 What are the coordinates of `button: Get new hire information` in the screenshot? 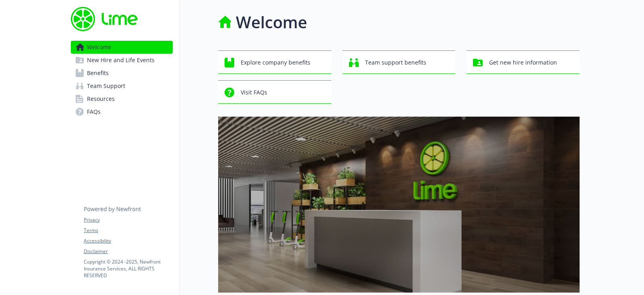 It's located at (523, 62).